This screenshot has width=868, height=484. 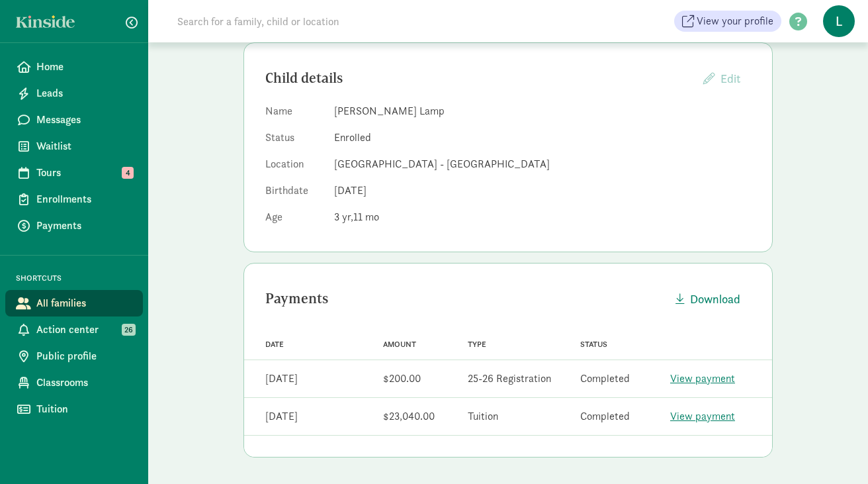 I want to click on div: 25-26 Registration, so click(x=510, y=378).